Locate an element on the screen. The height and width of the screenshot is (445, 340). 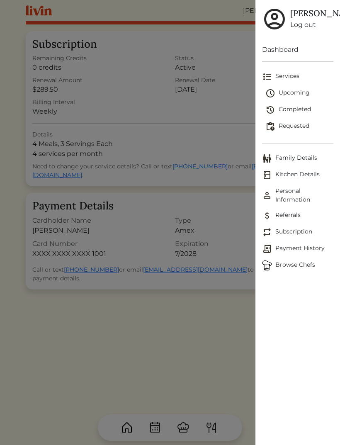
span: Kitchen Details is located at coordinates (298, 175).